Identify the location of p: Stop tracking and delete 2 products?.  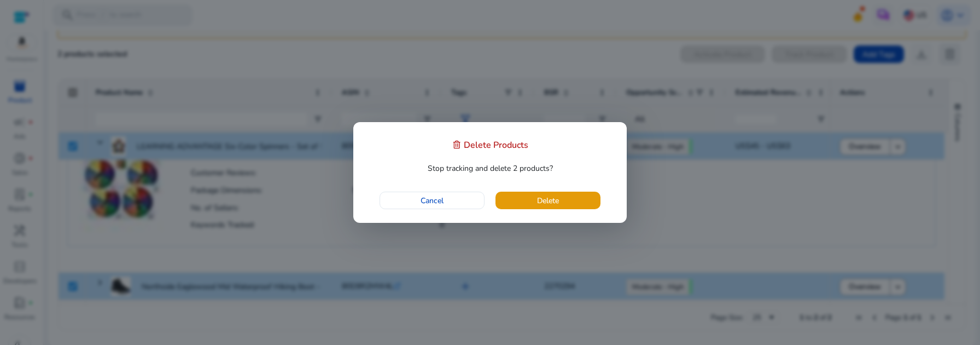
(490, 169).